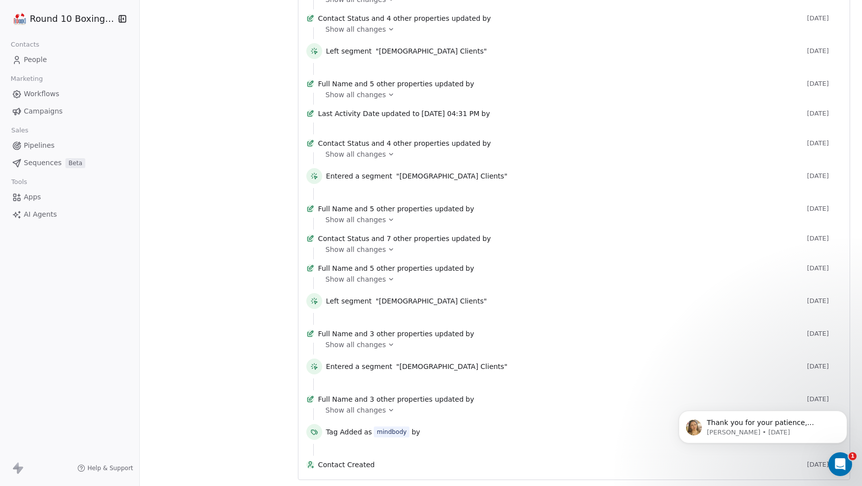 This screenshot has width=862, height=486. What do you see at coordinates (30, 38) in the screenshot?
I see `img: Profile image for Harinder` at bounding box center [30, 38].